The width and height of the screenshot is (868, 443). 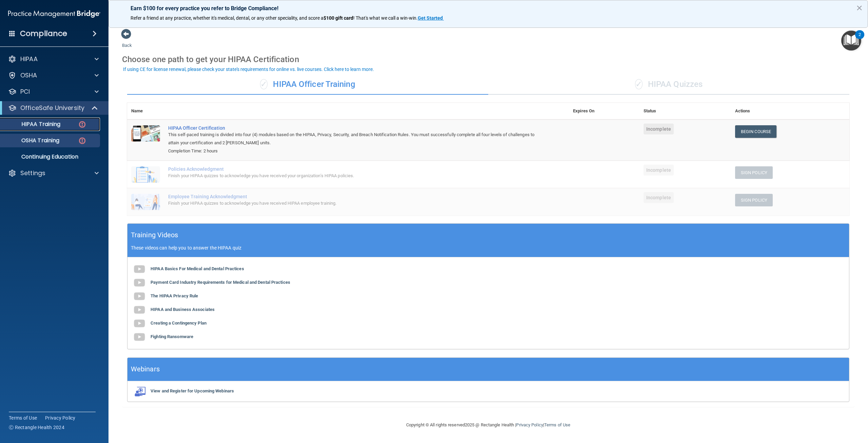 What do you see at coordinates (227, 18) in the screenshot?
I see `span: Refer a friend at any practice, whether it's medical, dental, or any other speciality, and score a` at bounding box center [227, 18].